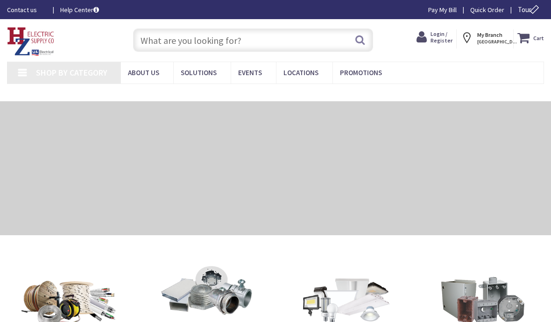 This screenshot has width=551, height=322. I want to click on a: Help Center, so click(79, 10).